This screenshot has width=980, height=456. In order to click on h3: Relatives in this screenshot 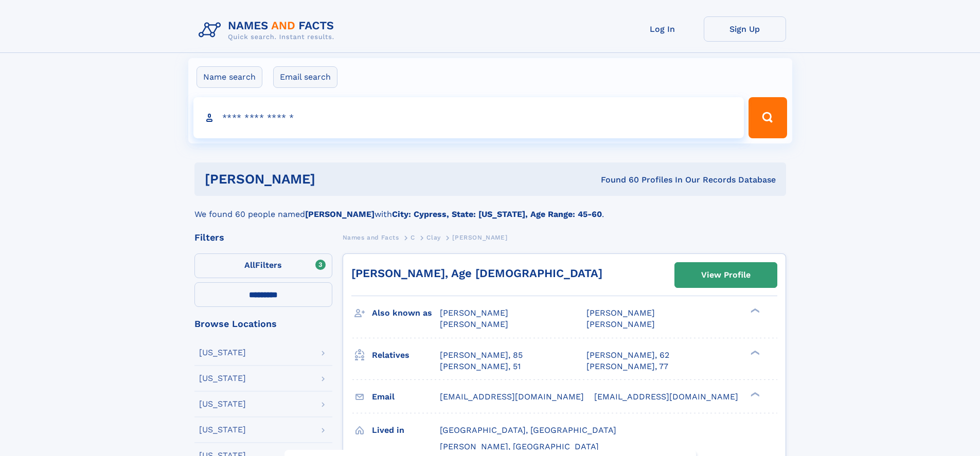, I will do `click(406, 355)`.